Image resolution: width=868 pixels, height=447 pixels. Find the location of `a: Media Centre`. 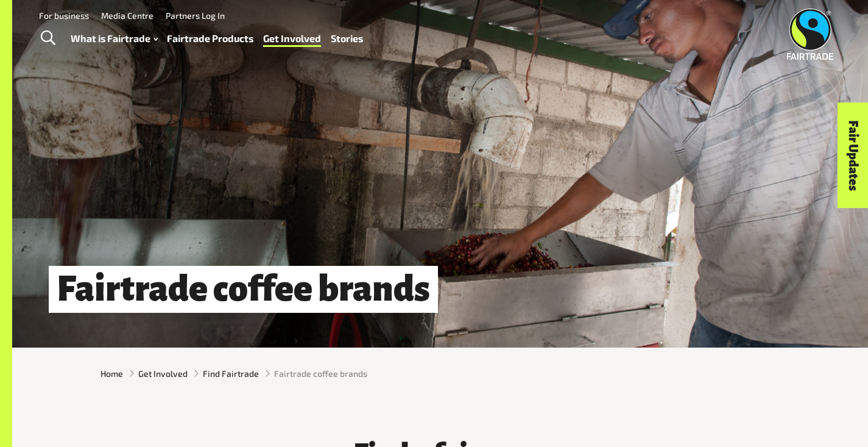

a: Media Centre is located at coordinates (127, 15).